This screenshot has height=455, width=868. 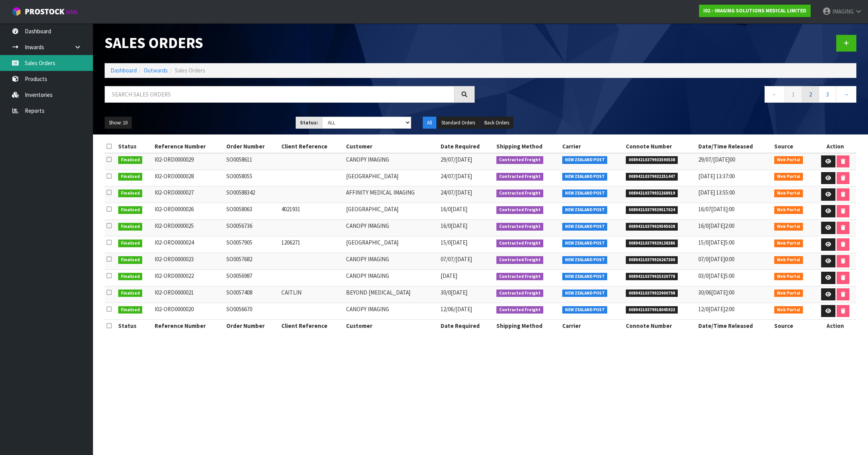 What do you see at coordinates (188, 211) in the screenshot?
I see `td: I02-ORD0000026` at bounding box center [188, 211].